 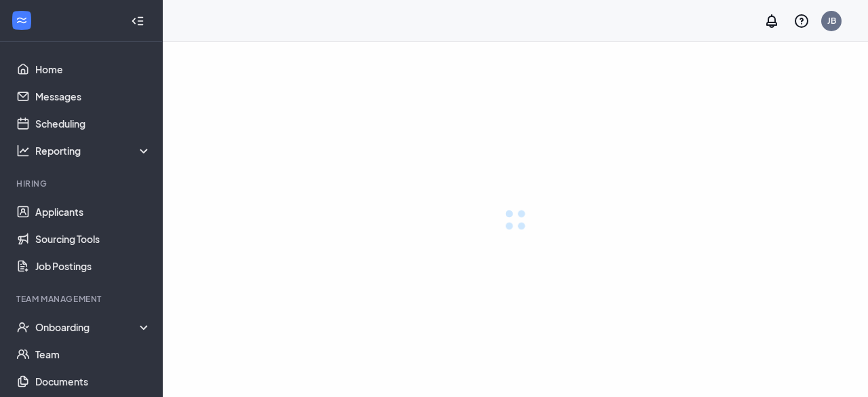 I want to click on a: Documents, so click(x=93, y=382).